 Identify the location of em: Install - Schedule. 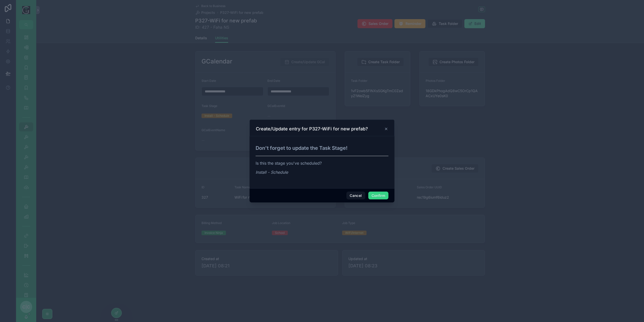
(272, 172).